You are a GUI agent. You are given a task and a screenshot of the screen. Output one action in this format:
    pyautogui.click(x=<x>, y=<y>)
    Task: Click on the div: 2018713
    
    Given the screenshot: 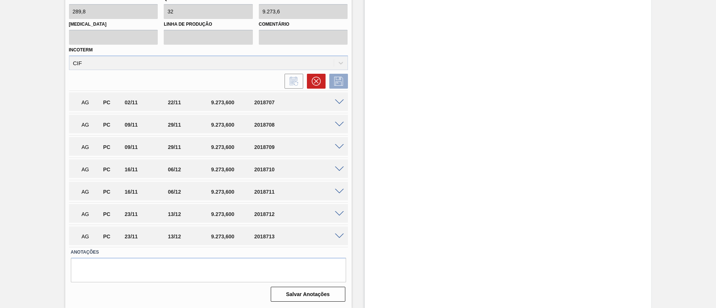 What is the action you would take?
    pyautogui.click(x=277, y=237)
    